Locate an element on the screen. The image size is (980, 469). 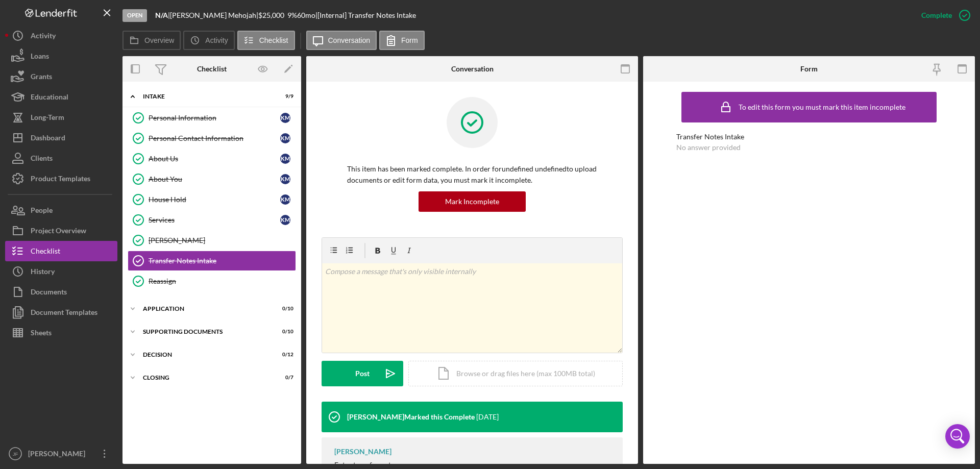
div: Post is located at coordinates (363, 374).